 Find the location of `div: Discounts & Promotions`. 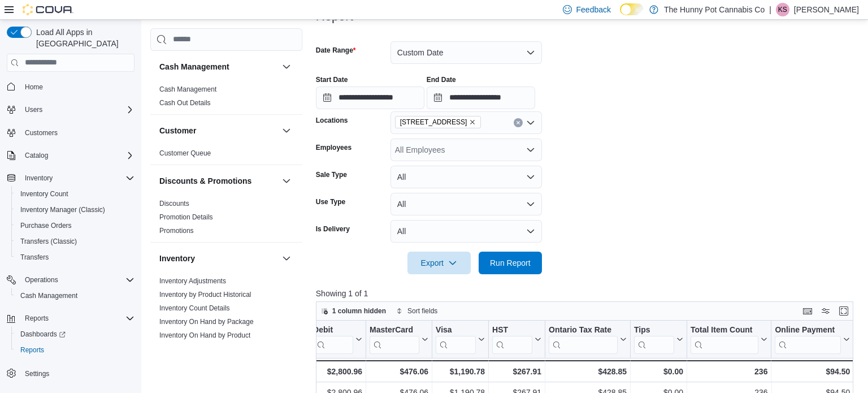

div: Discounts & Promotions is located at coordinates (226, 219).